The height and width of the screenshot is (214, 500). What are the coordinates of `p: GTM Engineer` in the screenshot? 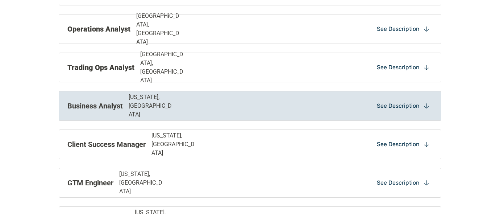 It's located at (90, 183).